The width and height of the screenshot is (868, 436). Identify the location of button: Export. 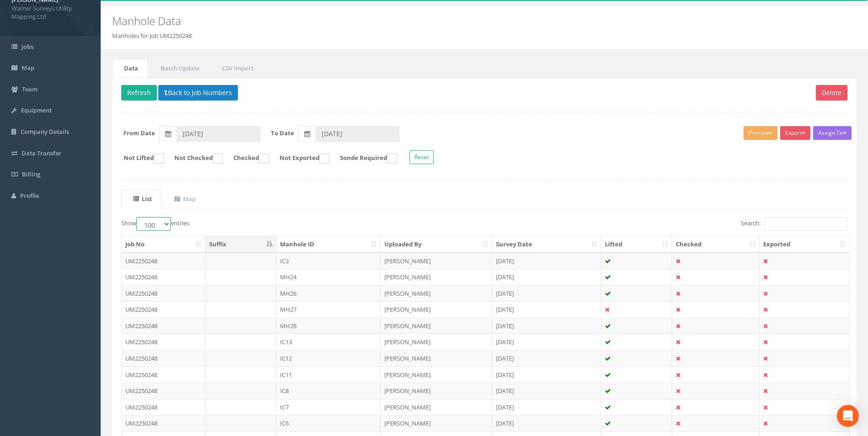
(795, 133).